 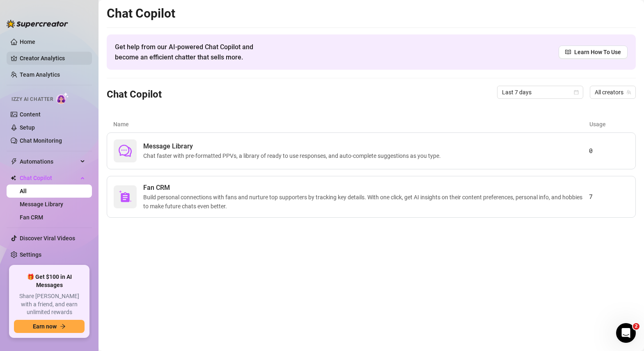 What do you see at coordinates (613, 92) in the screenshot?
I see `span: All creators` at bounding box center [613, 92].